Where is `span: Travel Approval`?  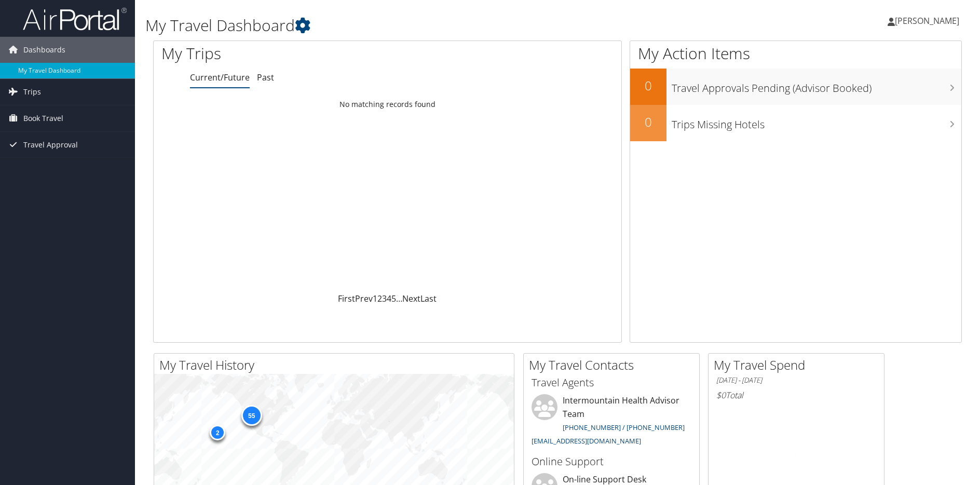 span: Travel Approval is located at coordinates (50, 145).